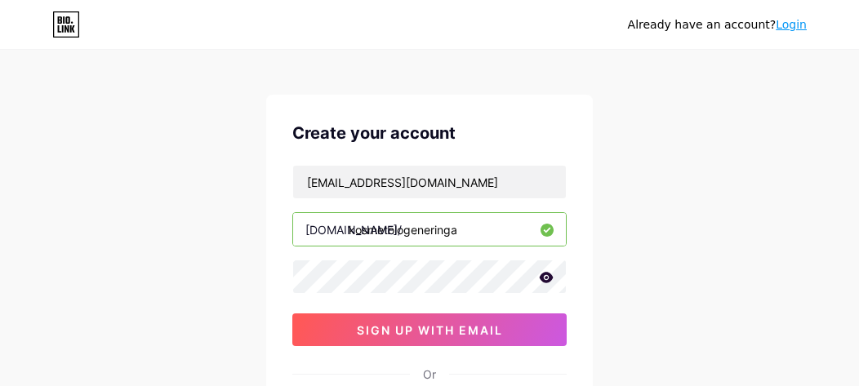 The height and width of the screenshot is (386, 859). I want to click on div: Already have an account?, so click(717, 24).